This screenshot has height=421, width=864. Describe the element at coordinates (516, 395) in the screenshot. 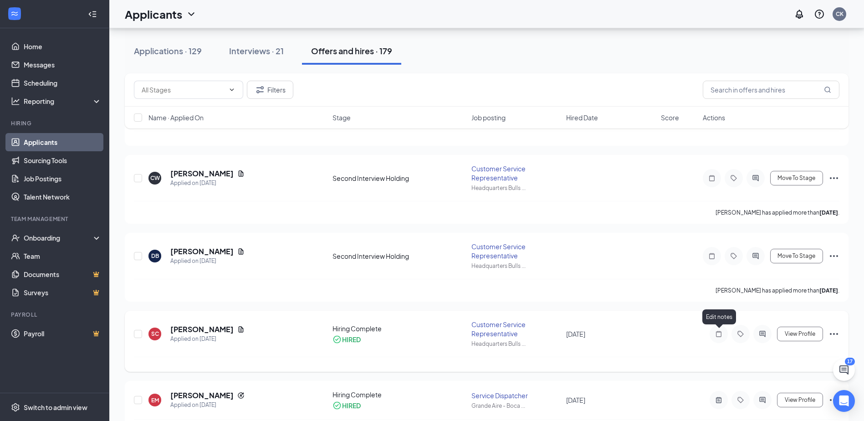

I see `div: Service Dispatcher` at that location.